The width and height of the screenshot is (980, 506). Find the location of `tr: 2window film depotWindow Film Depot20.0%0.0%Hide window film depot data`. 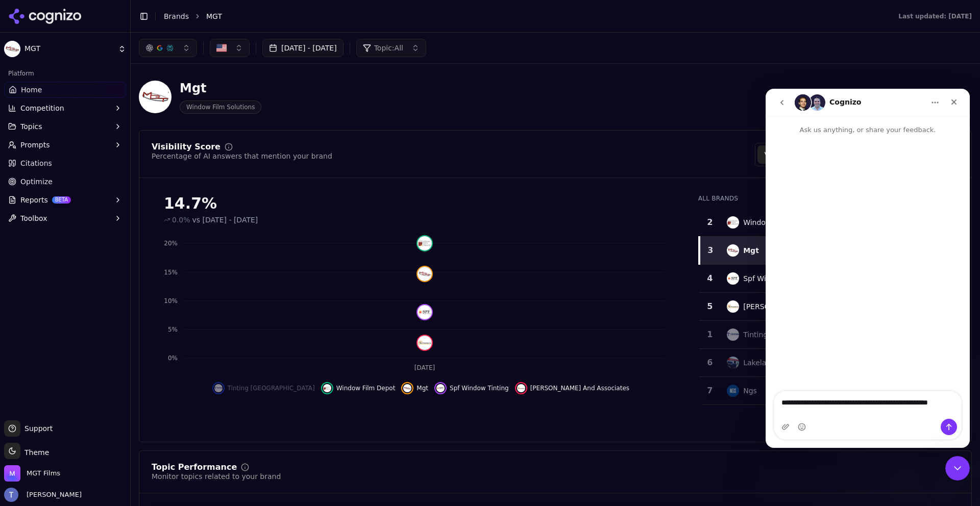

tr: 2window film depotWindow Film Depot20.0%0.0%Hide window film depot data is located at coordinates (824, 223).